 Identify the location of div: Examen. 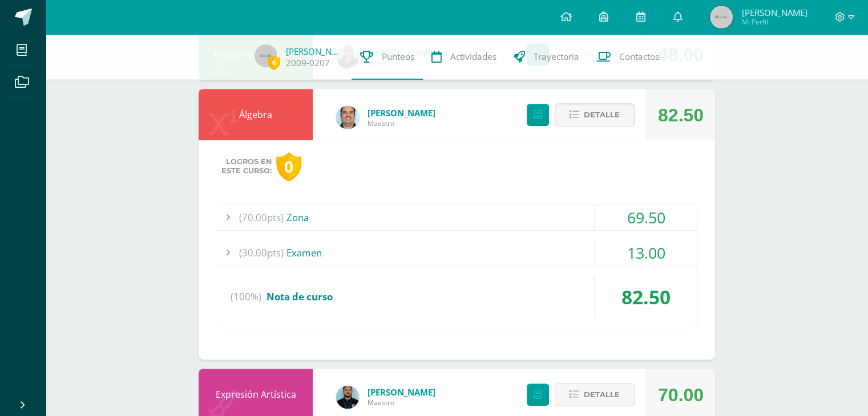
(457, 252).